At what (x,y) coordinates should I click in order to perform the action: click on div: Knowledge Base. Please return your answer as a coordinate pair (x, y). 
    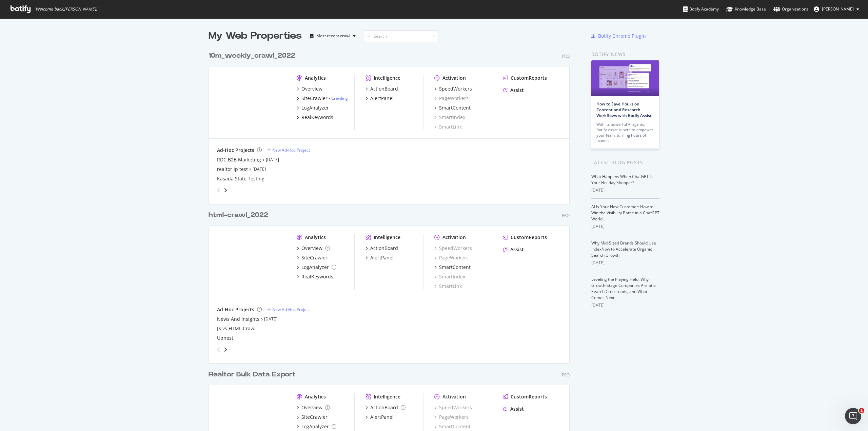
    Looking at the image, I should click on (746, 9).